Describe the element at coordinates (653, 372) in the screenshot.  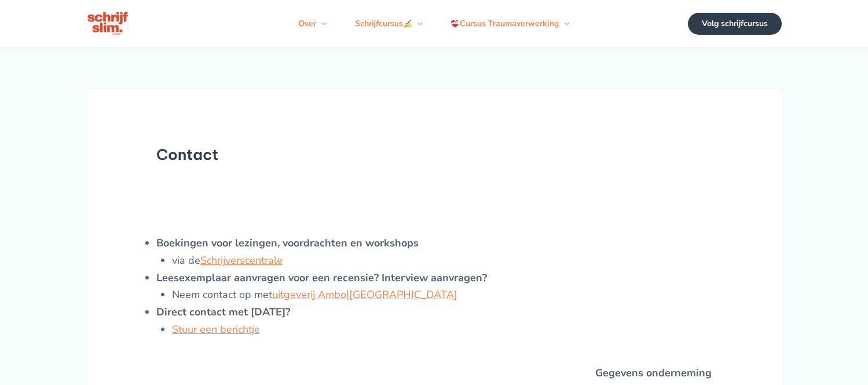
I see `strong: Gegevens onderneming` at that location.